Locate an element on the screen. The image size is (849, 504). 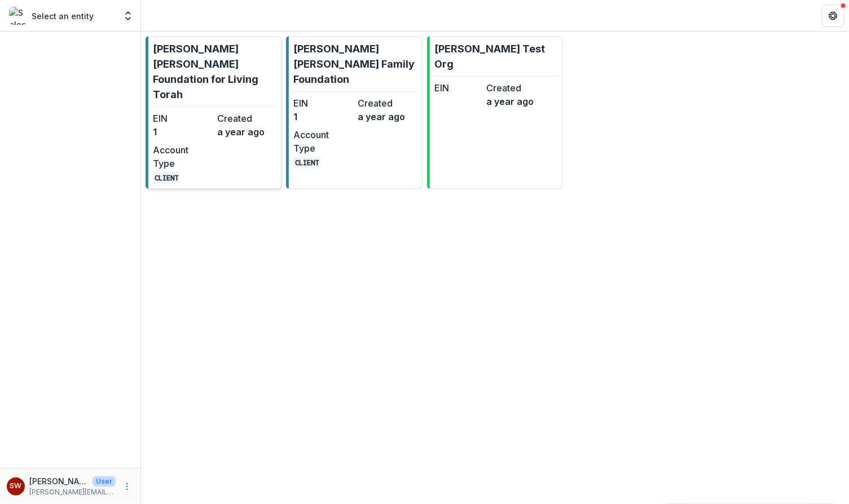
button: More is located at coordinates (127, 486).